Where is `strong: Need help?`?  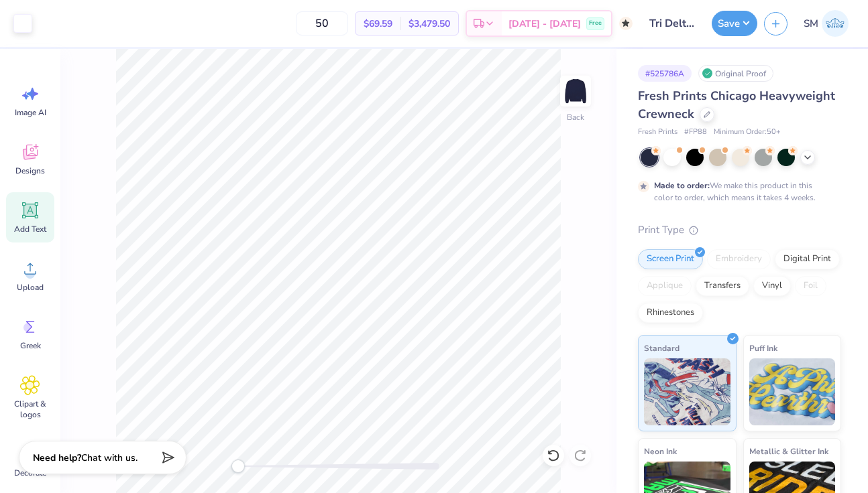
strong: Need help? is located at coordinates (57, 458).